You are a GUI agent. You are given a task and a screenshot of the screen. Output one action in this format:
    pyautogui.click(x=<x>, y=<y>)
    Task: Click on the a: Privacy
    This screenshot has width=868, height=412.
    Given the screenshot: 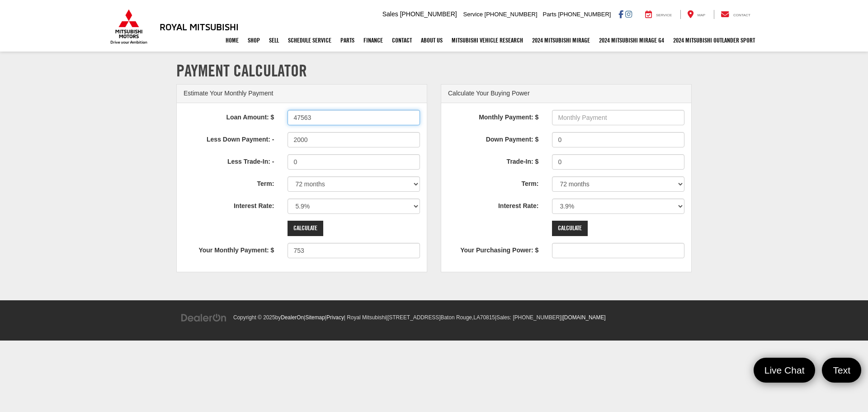 What is the action you would take?
    pyautogui.click(x=335, y=318)
    